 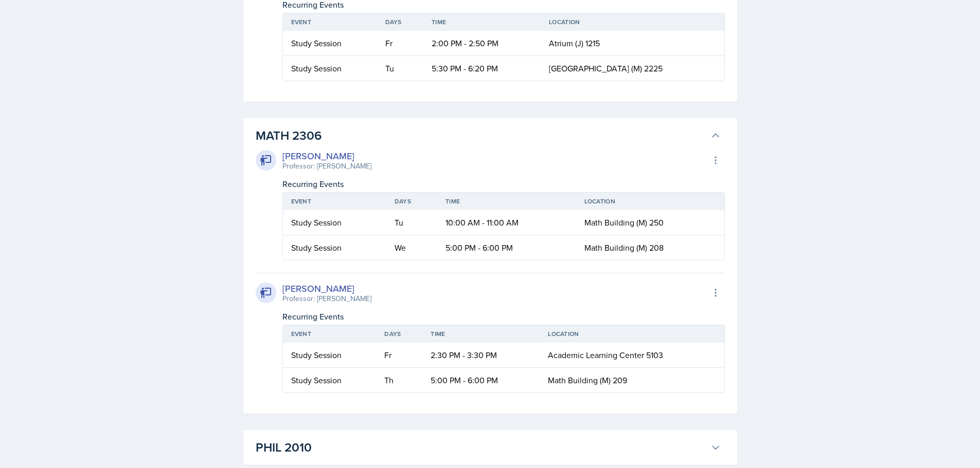 I want to click on span: Atrium (J) 1215, so click(x=574, y=43).